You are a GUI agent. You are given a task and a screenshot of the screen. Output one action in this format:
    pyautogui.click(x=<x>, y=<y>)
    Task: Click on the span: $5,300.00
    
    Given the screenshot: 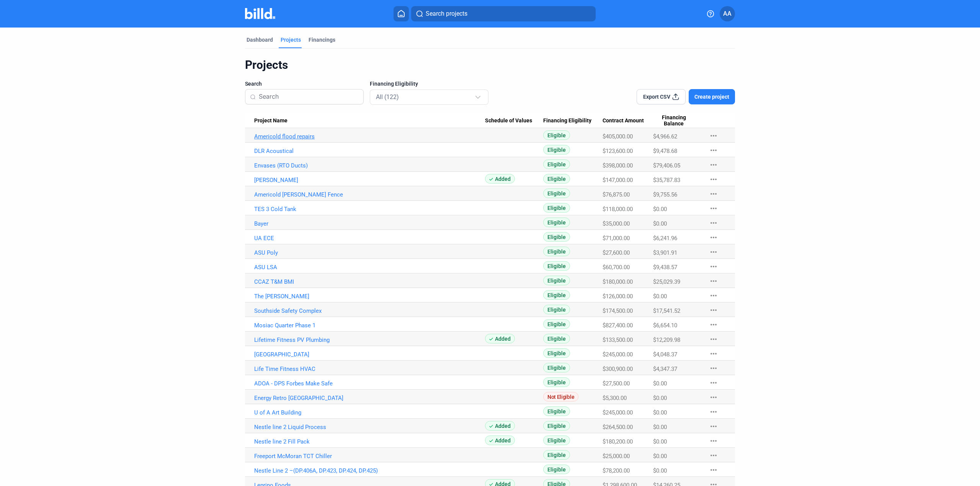 What is the action you would take?
    pyautogui.click(x=614, y=398)
    